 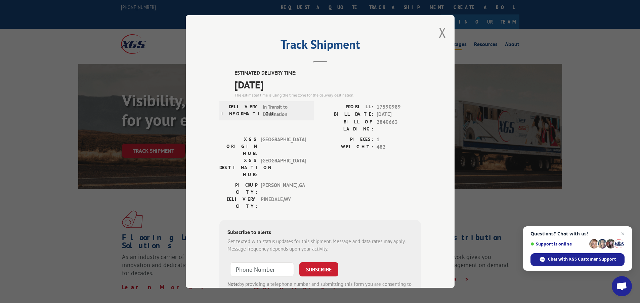 I want to click on span: Support is online, so click(x=559, y=244).